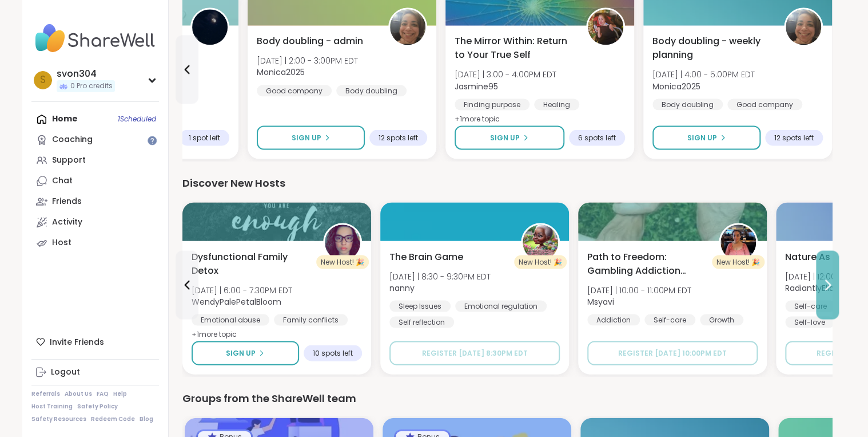 The width and height of the screenshot is (868, 437). Describe the element at coordinates (492, 104) in the screenshot. I see `div: Finding purpose` at that location.